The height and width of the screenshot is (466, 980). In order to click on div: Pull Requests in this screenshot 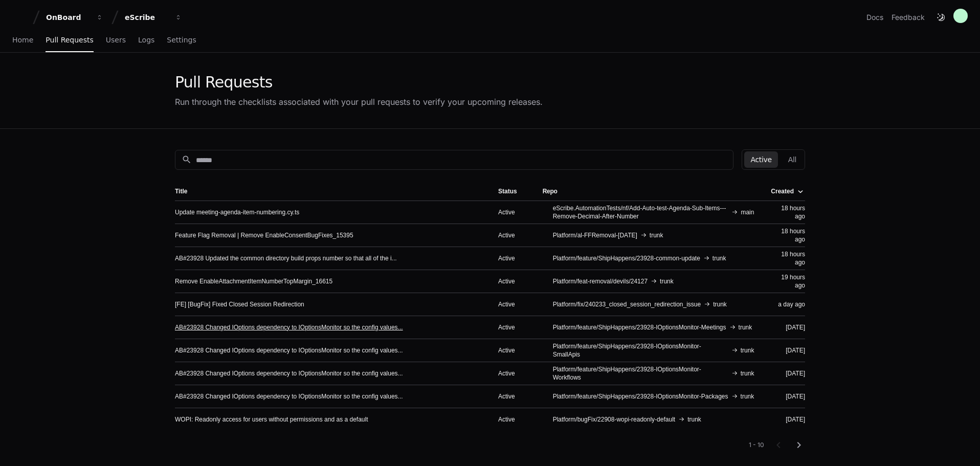, I will do `click(359, 83)`.